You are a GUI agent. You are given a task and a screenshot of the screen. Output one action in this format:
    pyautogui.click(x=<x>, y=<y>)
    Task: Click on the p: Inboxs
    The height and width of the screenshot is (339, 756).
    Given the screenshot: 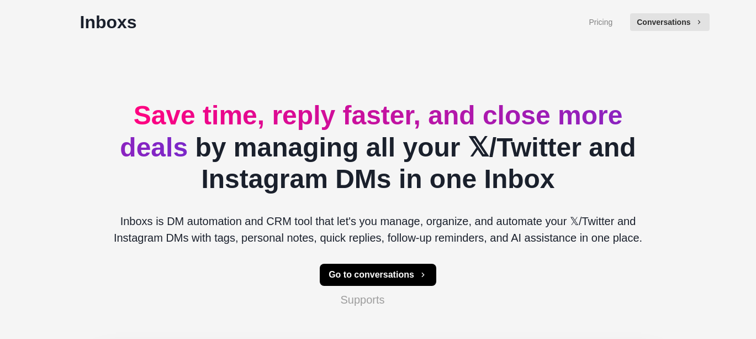 What is the action you would take?
    pyautogui.click(x=108, y=22)
    